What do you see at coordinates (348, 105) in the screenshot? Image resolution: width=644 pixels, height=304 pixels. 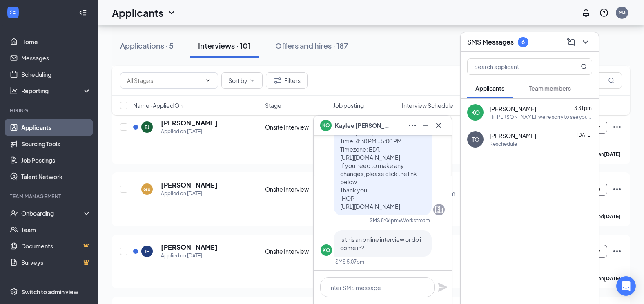 I see `span: Job posting` at bounding box center [348, 105].